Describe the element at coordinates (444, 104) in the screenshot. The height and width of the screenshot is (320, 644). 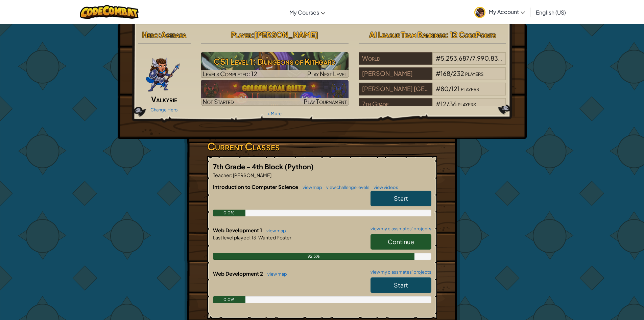
I see `span: 12` at that location.